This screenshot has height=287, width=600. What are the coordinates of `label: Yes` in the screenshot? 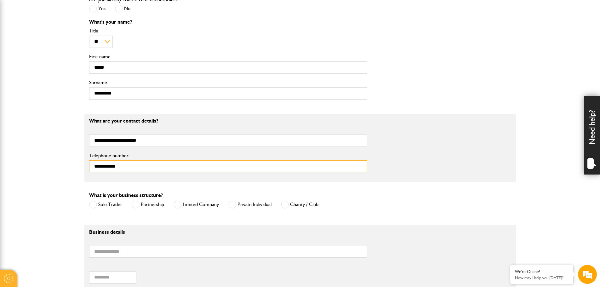 It's located at (97, 8).